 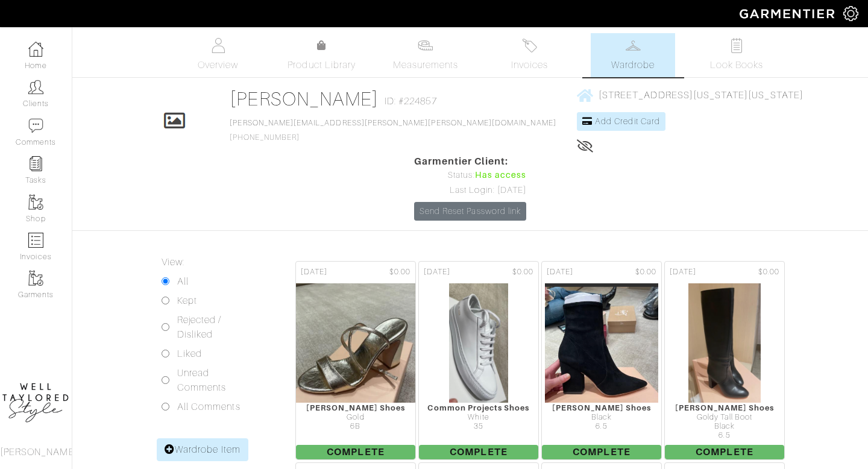 What do you see at coordinates (356, 426) in the screenshot?
I see `div: 6B` at bounding box center [356, 426].